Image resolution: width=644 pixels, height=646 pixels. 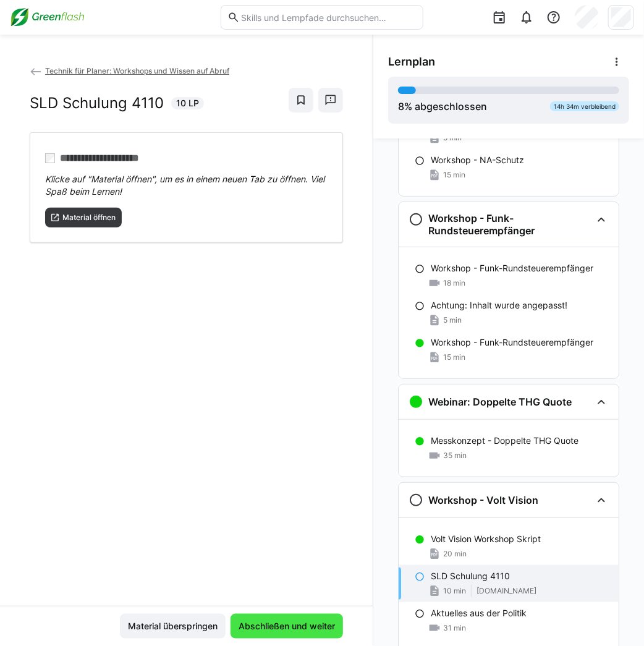 I want to click on p: Achtung: Inhalt wurde angepasst!, so click(x=498, y=305).